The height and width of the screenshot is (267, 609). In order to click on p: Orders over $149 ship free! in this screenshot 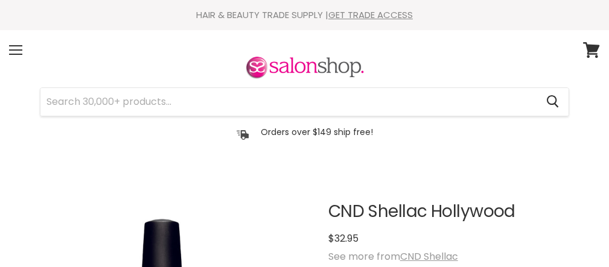, I will do `click(317, 132)`.